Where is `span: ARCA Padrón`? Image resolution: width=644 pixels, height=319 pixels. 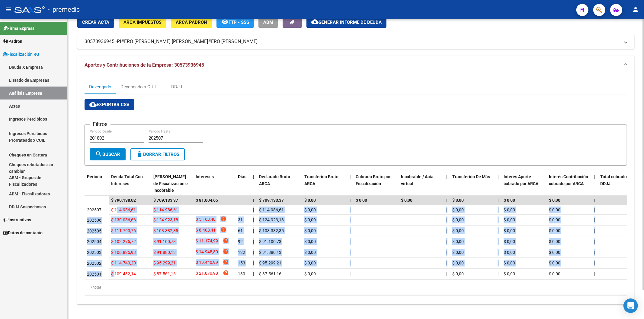
span: ARCA Padrón is located at coordinates (192, 22).